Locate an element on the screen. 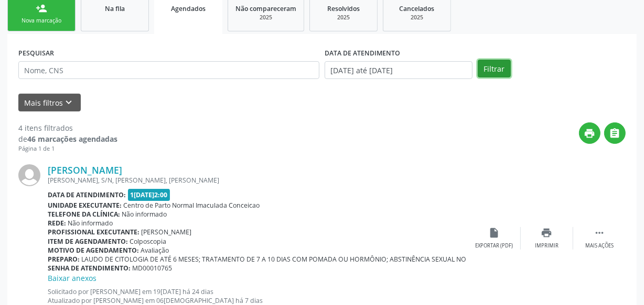 Image resolution: width=644 pixels, height=305 pixels. input: Nome, CNS is located at coordinates (169, 70).